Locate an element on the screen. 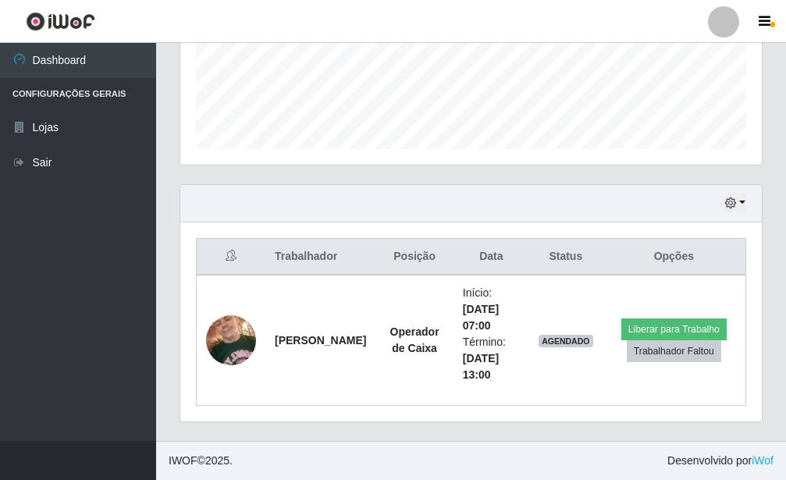 The image size is (786, 480). img: 1728321968080.jpeg is located at coordinates (231, 340).